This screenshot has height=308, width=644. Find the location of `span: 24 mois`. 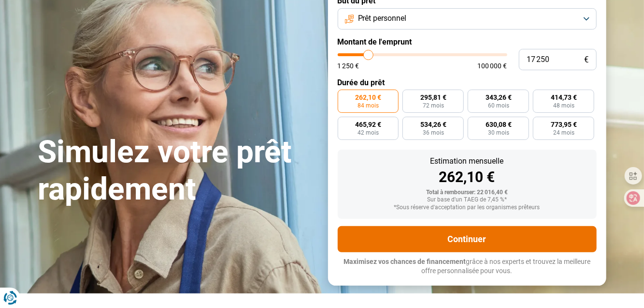

span: 24 mois is located at coordinates (564, 132).